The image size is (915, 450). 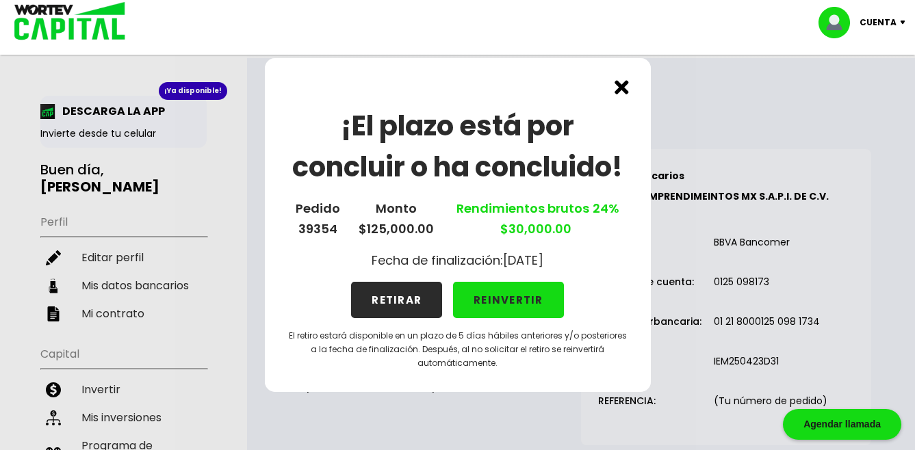 I want to click on img: profile-image, so click(x=839, y=23).